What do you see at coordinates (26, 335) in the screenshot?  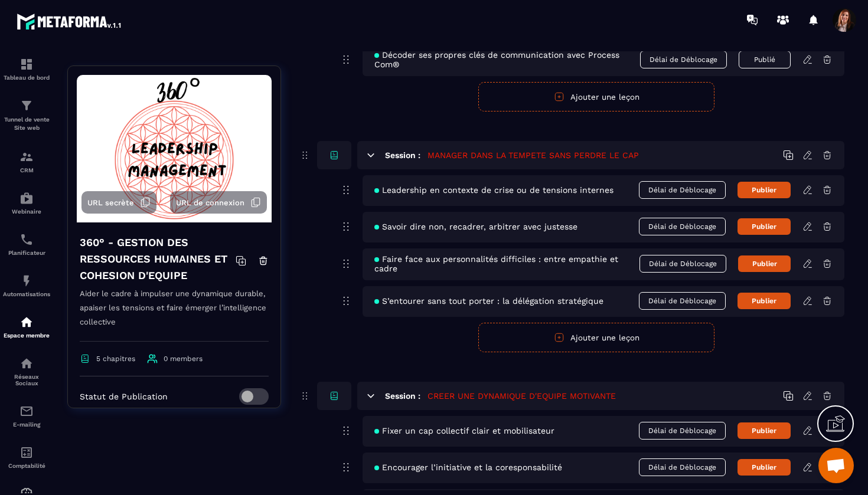 I see `p: Espace membre` at bounding box center [26, 335].